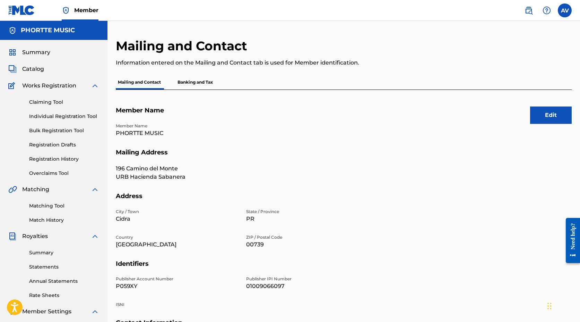 Image resolution: width=580 pixels, height=322 pixels. Describe the element at coordinates (177, 279) in the screenshot. I see `p: Publisher Account Number` at that location.